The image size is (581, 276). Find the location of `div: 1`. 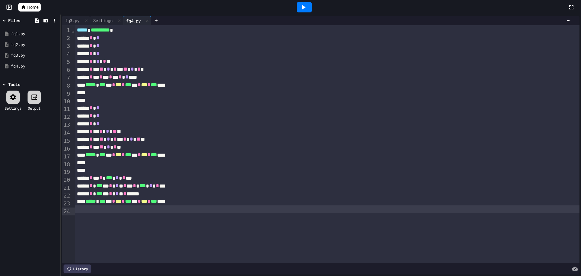

div: 1 is located at coordinates (67, 30).